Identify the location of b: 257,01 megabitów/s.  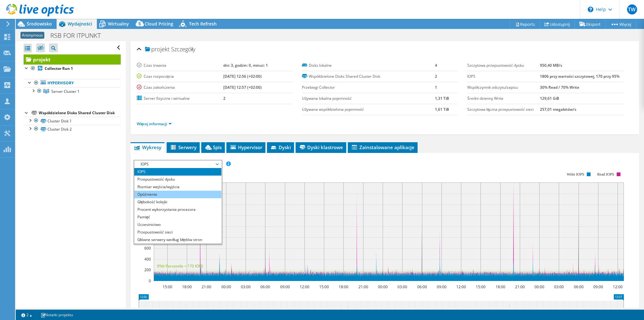
(558, 109).